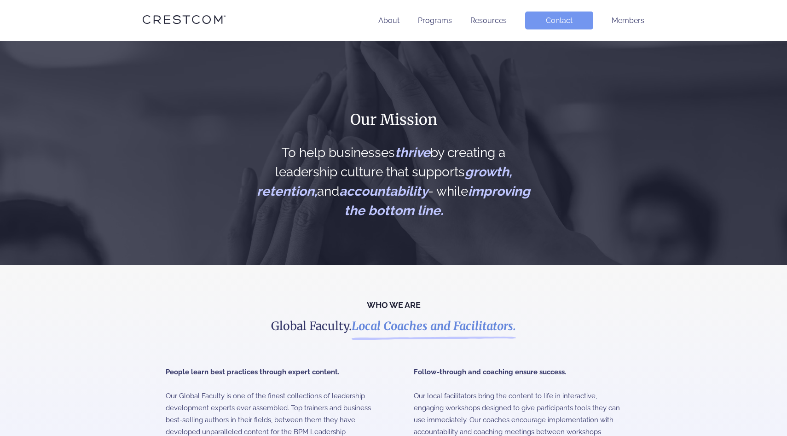 This screenshot has width=787, height=436. What do you see at coordinates (435, 20) in the screenshot?
I see `a: Programs` at bounding box center [435, 20].